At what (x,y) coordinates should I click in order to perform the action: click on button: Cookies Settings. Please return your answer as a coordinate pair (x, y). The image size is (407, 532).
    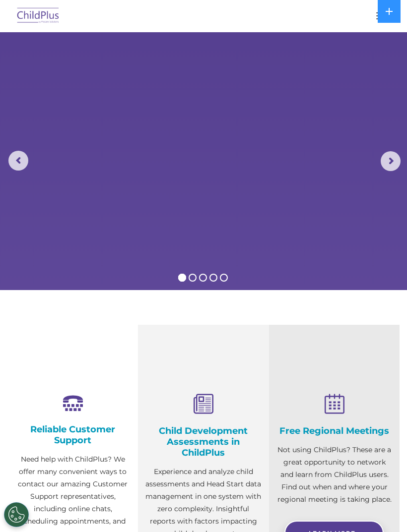
    Looking at the image, I should click on (17, 515).